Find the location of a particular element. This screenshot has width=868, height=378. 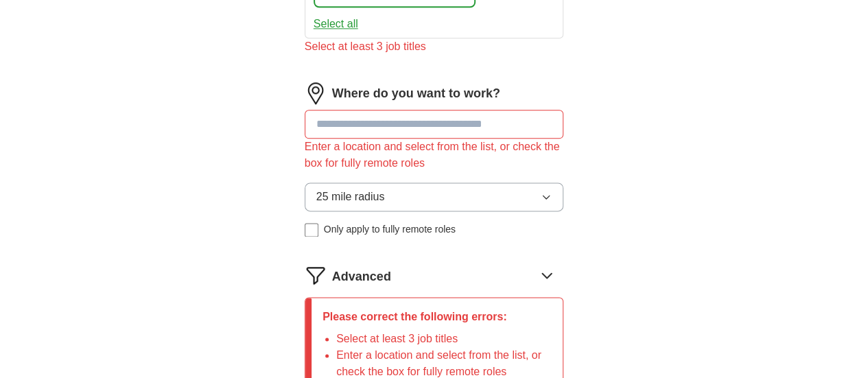

li: Select at least 3 job titles is located at coordinates (444, 339).